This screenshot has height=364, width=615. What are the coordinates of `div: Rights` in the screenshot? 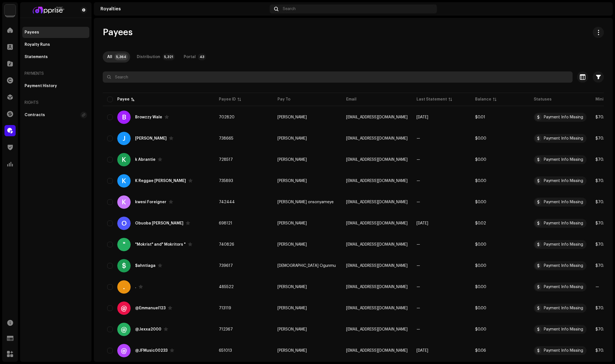 It's located at (55, 103).